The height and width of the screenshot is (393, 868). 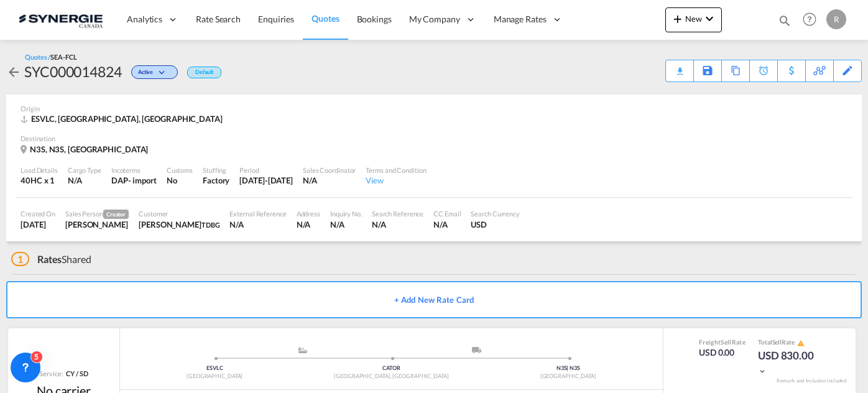 I want to click on span: TDBG, so click(x=210, y=224).